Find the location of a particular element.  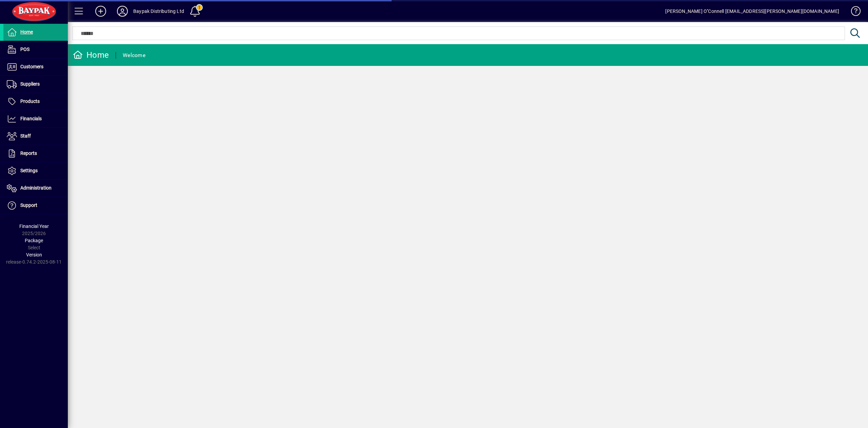

button: Add is located at coordinates (100, 11).